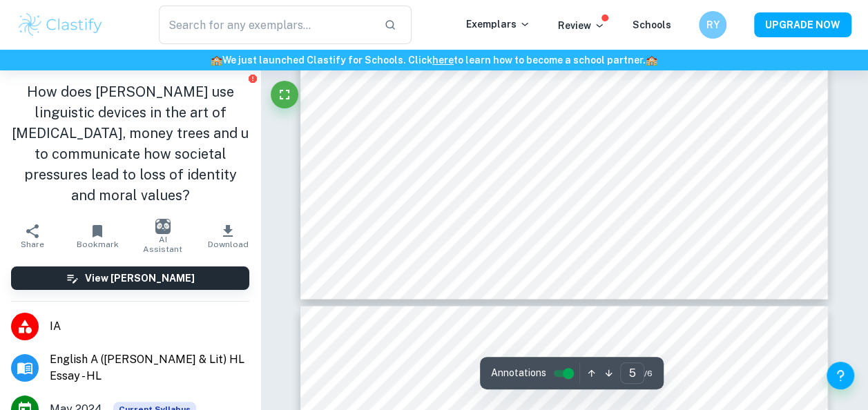 The image size is (868, 410). I want to click on button: Download, so click(228, 236).